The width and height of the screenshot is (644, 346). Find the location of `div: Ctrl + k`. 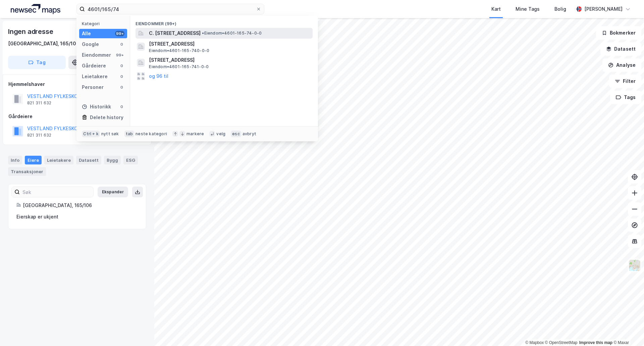

div: Ctrl + k is located at coordinates (91, 134).